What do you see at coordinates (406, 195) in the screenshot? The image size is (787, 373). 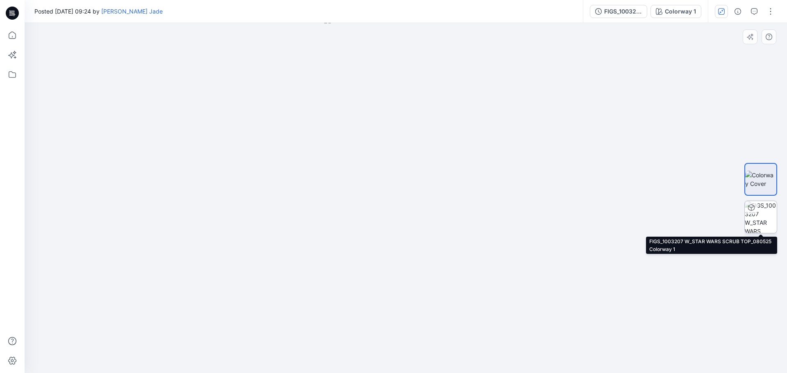 I see `img: eyJhbGciOiJIUzI1NiIsImtpZCI6IjAiLCJzbHQiOiJzZXMiLCJ0eXAiOiJKV1QifQ.eyJkYXRhIjp7InR5cGUiOiJzdG9yYW...` at bounding box center [406, 195].